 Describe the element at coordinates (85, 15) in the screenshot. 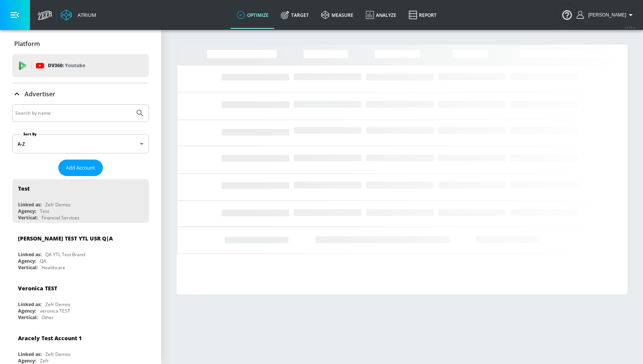

I see `div: Atrium` at that location.